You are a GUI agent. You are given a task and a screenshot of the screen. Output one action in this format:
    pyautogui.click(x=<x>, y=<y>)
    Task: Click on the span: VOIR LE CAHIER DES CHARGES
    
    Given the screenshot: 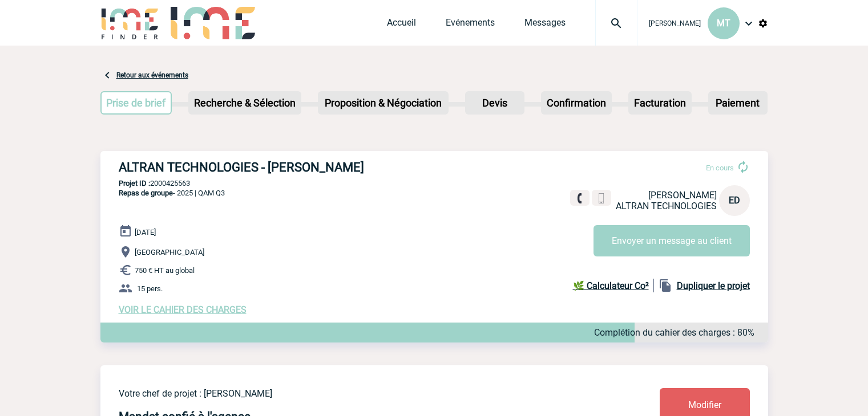 What is the action you would take?
    pyautogui.click(x=183, y=310)
    